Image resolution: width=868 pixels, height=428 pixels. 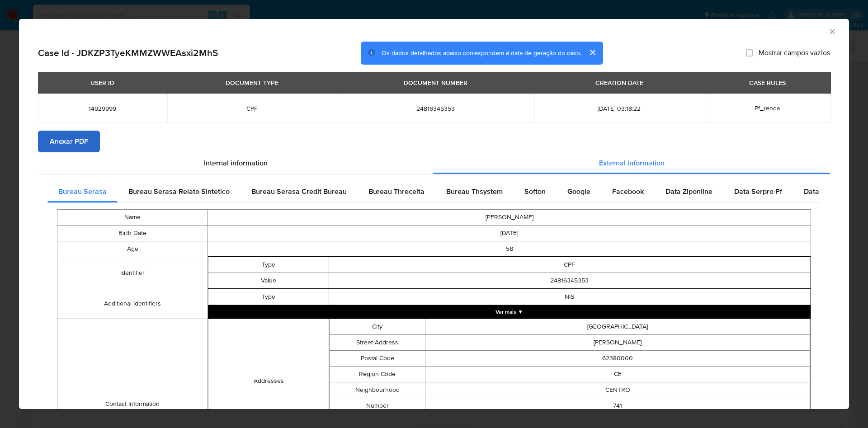 What do you see at coordinates (618, 358) in the screenshot?
I see `td: 62380000` at bounding box center [618, 358].